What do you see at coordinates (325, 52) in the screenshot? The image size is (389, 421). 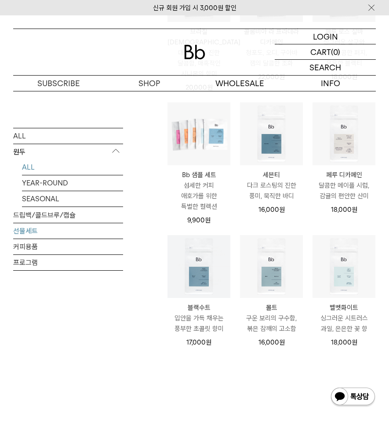 I see `a: CART (0)` at bounding box center [325, 52].